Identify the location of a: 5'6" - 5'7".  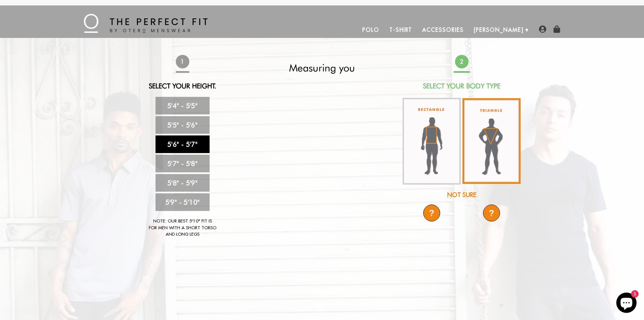
(183, 144).